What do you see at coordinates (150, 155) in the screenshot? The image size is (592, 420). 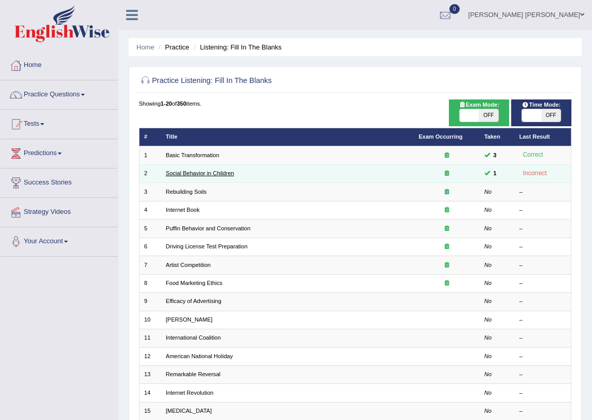 I see `td: 1` at bounding box center [150, 155].